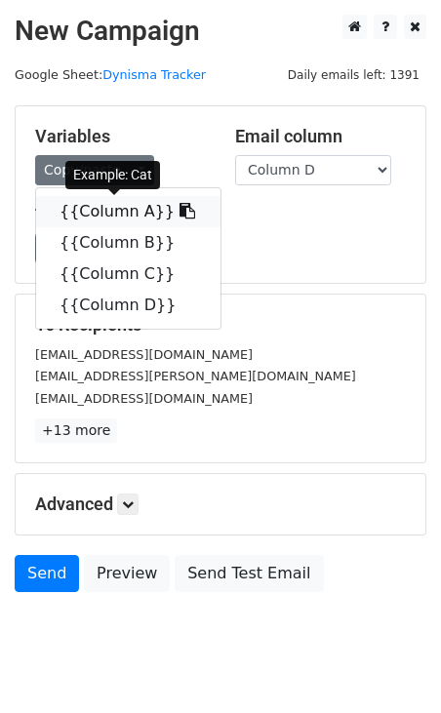 The width and height of the screenshot is (441, 713). Describe the element at coordinates (128, 305) in the screenshot. I see `a: {{Column D}}` at that location.